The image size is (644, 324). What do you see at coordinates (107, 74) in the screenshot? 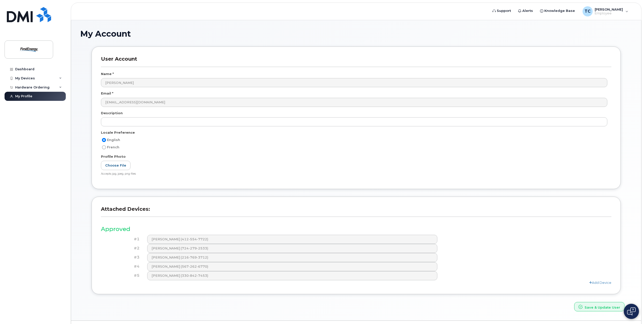
I see `label: Name *` at bounding box center [107, 74].